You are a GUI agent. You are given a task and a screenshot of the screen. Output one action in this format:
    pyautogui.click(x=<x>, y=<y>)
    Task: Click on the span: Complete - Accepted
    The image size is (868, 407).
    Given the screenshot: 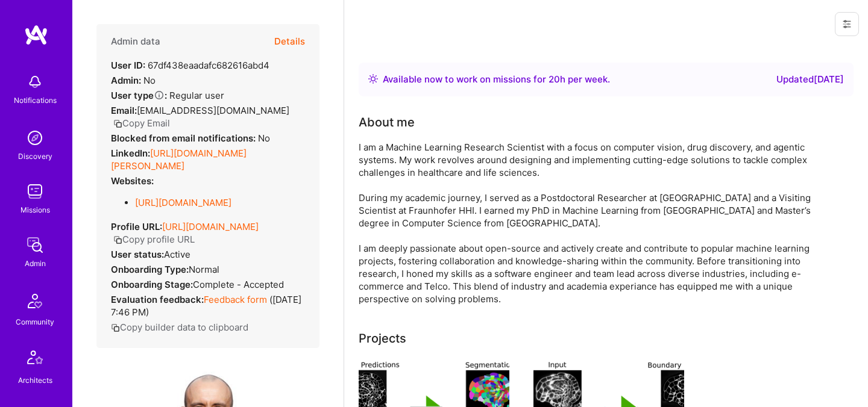 What is the action you would take?
    pyautogui.click(x=238, y=284)
    